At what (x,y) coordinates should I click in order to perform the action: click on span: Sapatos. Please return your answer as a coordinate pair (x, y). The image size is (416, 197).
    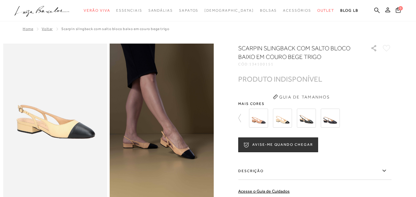
    Looking at the image, I should click on (189, 10).